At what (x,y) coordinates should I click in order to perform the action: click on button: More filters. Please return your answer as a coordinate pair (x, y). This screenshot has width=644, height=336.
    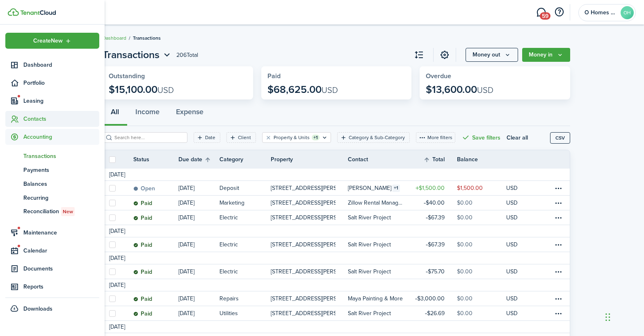
    Looking at the image, I should click on (435, 138).